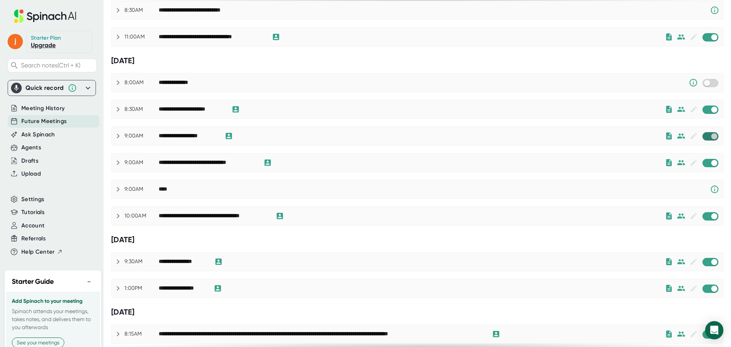 The height and width of the screenshot is (347, 731). Describe the element at coordinates (38, 134) in the screenshot. I see `button: Ask Spinach` at that location.